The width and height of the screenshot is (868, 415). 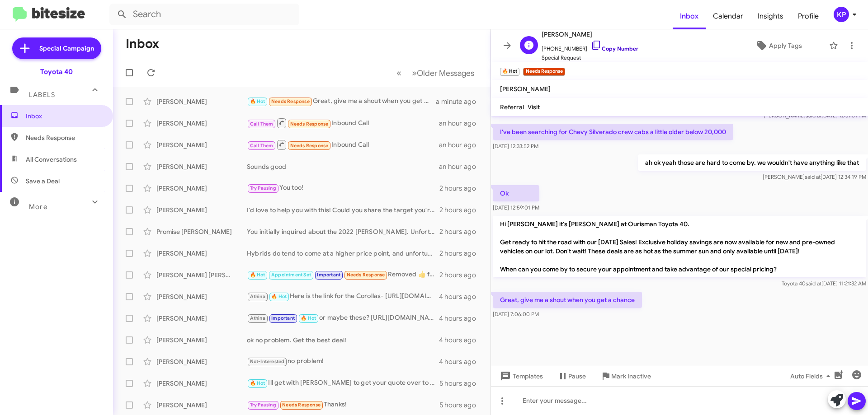 What do you see at coordinates (841, 15) in the screenshot?
I see `div: KP` at bounding box center [841, 15].